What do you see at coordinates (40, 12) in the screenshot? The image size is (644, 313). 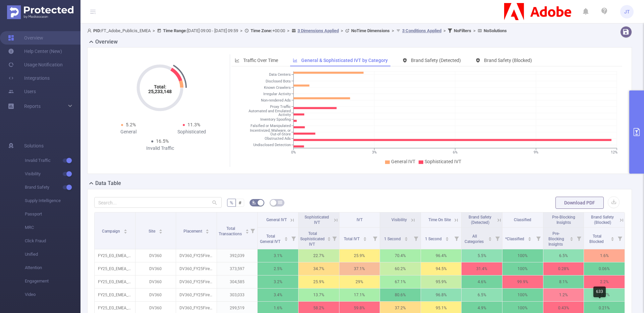 I see `img: Protected Media` at bounding box center [40, 12].